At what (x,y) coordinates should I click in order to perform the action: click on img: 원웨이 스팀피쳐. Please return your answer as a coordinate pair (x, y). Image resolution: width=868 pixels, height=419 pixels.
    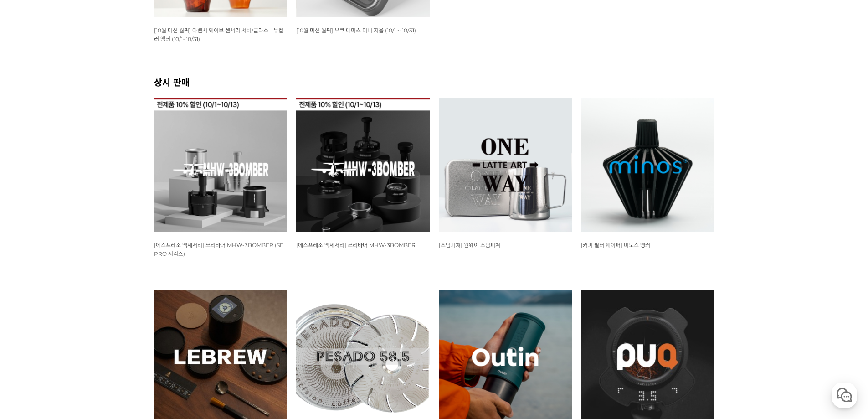
    Looking at the image, I should click on (505, 165).